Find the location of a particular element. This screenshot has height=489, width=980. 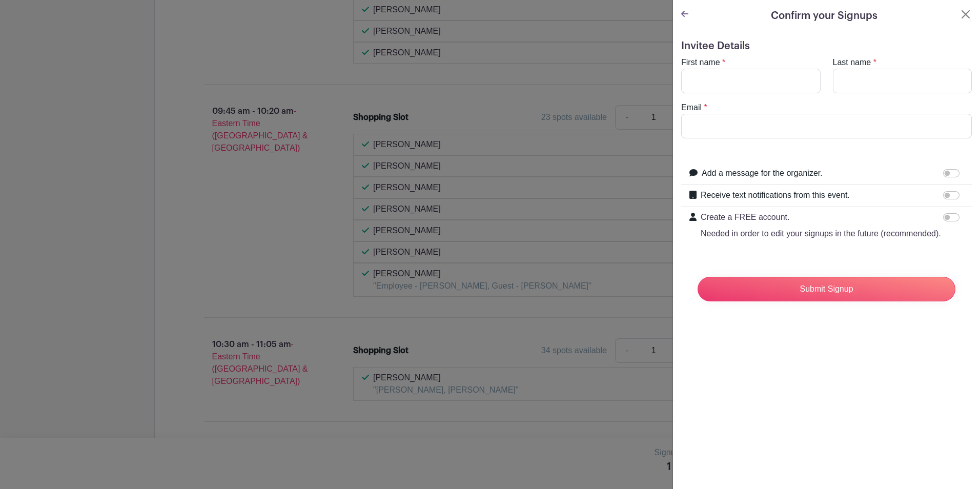

label: Receive text notifications from this event. is located at coordinates (775, 196).